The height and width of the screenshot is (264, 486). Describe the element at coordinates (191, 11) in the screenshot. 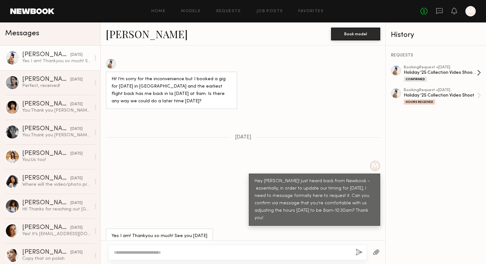

I see `a: Models` at that location.